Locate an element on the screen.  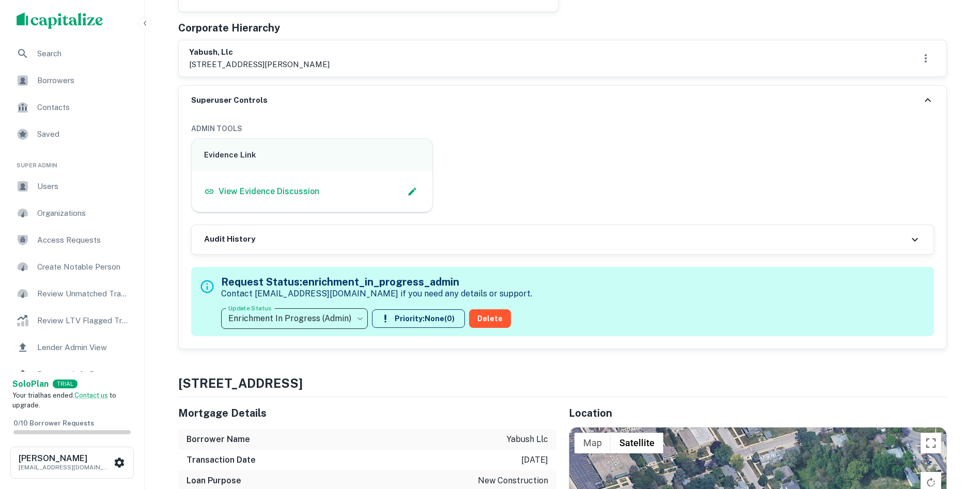
h6: yabush, llc is located at coordinates (260, 52).